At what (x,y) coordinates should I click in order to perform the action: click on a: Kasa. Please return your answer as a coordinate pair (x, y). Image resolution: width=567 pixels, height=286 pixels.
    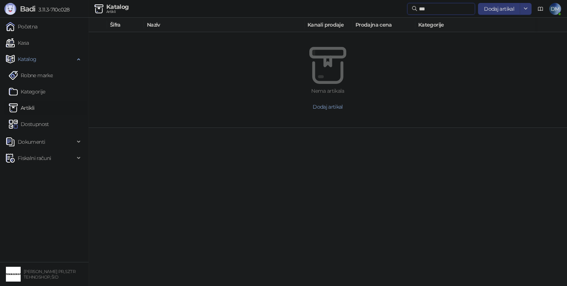
    Looking at the image, I should click on (17, 43).